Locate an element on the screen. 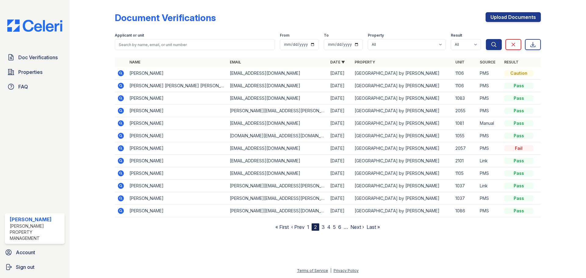 The width and height of the screenshot is (586, 278). a: Privacy Policy is located at coordinates (346, 271).